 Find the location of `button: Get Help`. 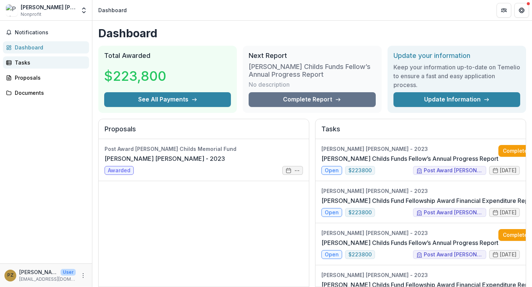

button: Get Help is located at coordinates (521, 10).